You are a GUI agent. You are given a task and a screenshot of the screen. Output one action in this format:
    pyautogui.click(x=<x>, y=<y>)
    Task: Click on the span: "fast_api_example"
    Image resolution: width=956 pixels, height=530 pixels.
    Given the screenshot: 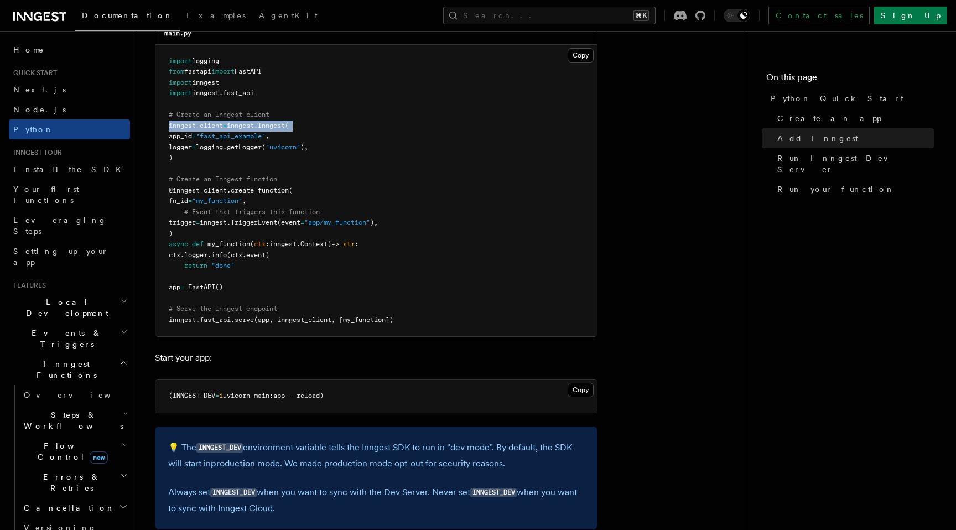 What is the action you would take?
    pyautogui.click(x=231, y=136)
    